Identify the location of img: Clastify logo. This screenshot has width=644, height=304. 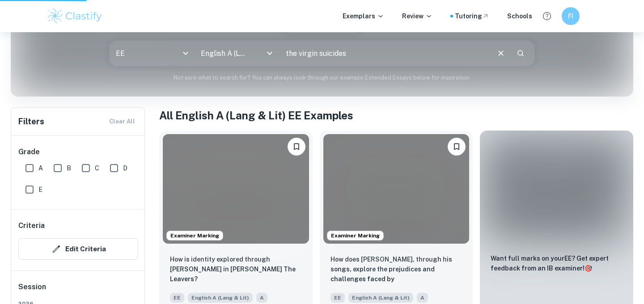
(75, 16).